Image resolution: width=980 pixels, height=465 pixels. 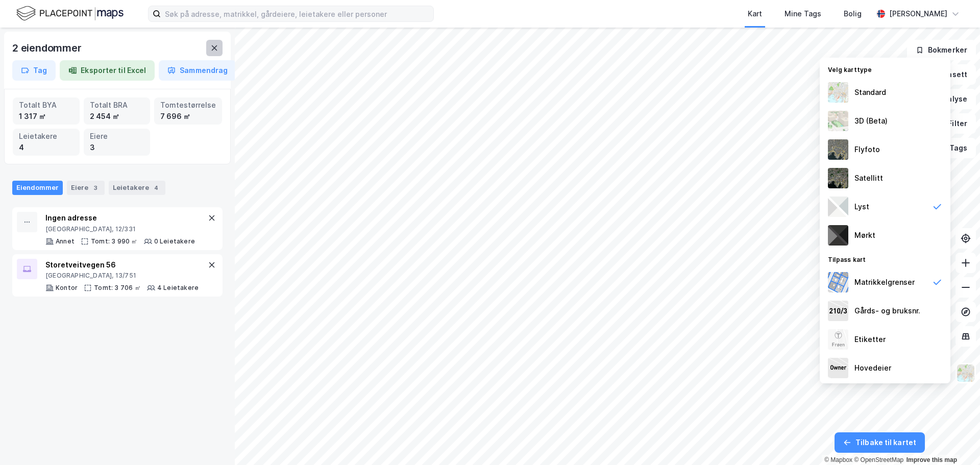 I want to click on div: 7 696 ㎡, so click(x=188, y=116).